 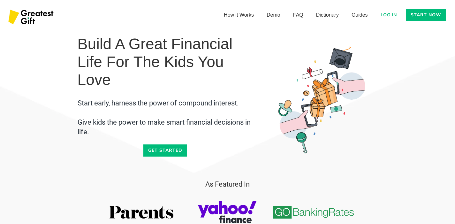 I want to click on a: Get started, so click(x=165, y=150).